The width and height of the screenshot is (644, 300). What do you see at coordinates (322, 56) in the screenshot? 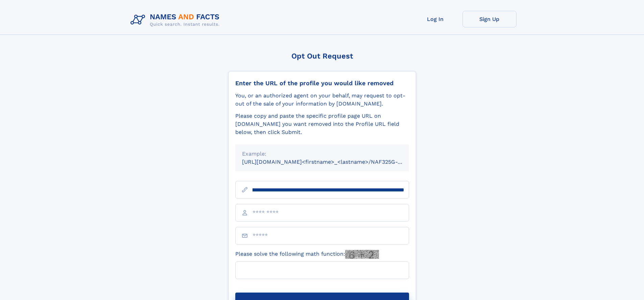
I see `div: Opt Out Request` at bounding box center [322, 56].